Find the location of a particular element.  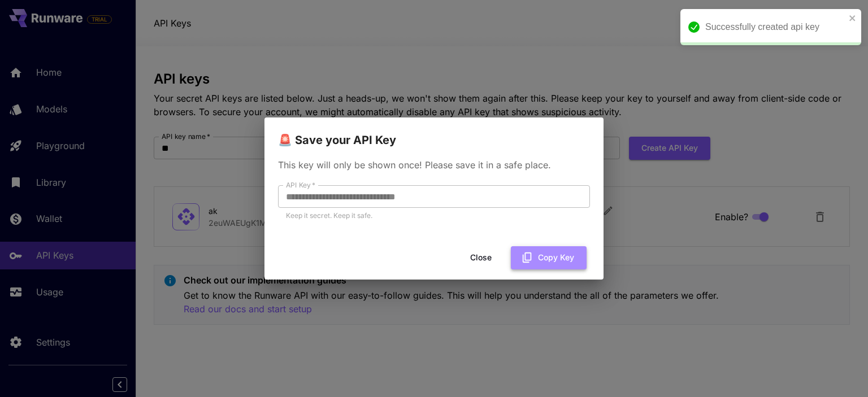

h2: 🚨 Save your API Key is located at coordinates (434, 133).